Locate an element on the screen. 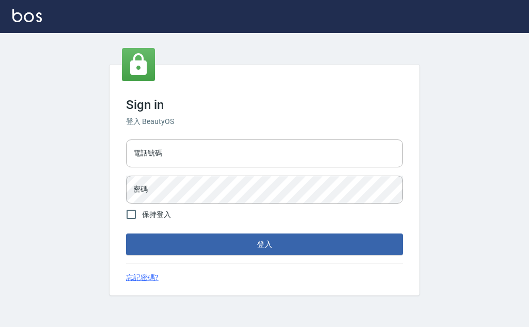  h3: Sign in is located at coordinates (265, 105).